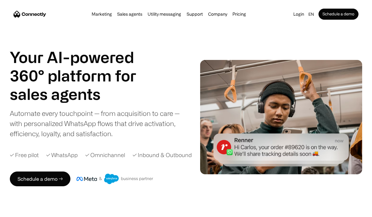  What do you see at coordinates (25, 210) in the screenshot?
I see `ul: Language list` at bounding box center [25, 210].